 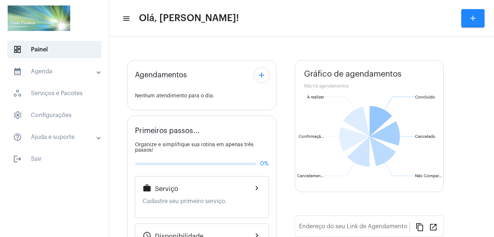 What do you see at coordinates (55, 137) in the screenshot?
I see `mat-panel-title: Ajuda e suporte` at bounding box center [55, 137].